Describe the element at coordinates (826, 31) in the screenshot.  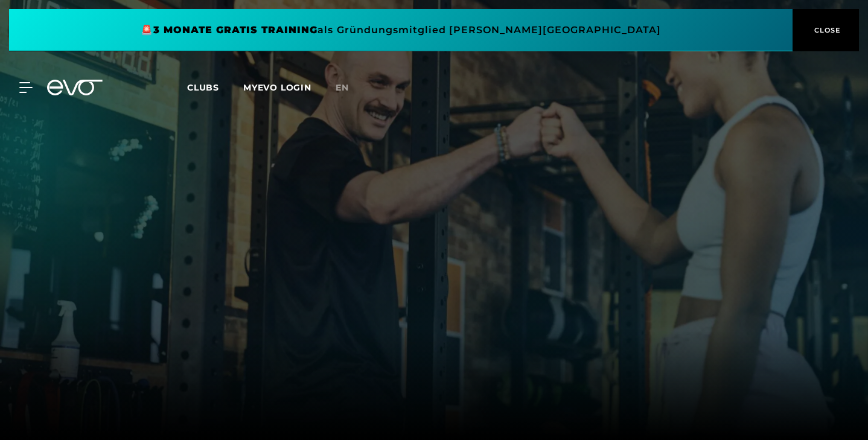
I see `span: CLOSE` at that location.